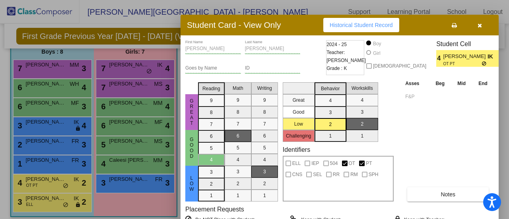 Image resolution: width=509 pixels, height=219 pixels. I want to click on span: IEP, so click(315, 163).